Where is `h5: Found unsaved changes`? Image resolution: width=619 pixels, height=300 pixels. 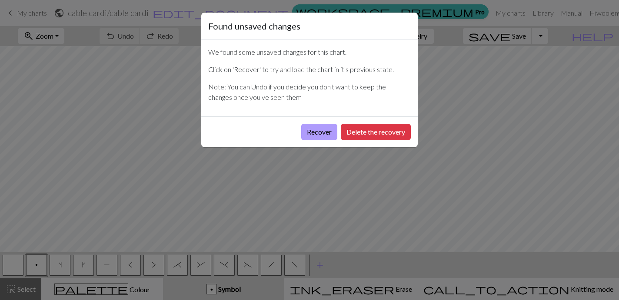
h5: Found unsaved changes is located at coordinates (254, 26).